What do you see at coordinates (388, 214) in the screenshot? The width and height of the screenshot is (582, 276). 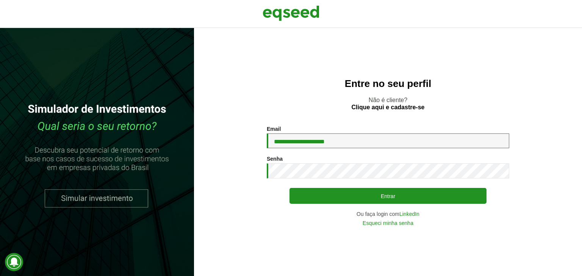 I see `div: Ou faça login com` at bounding box center [388, 214].